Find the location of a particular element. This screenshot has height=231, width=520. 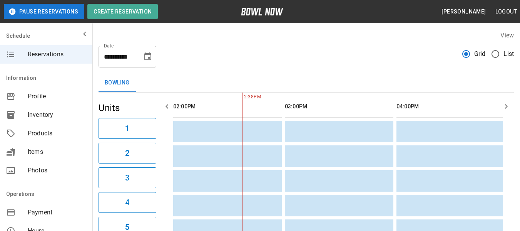

span: Items is located at coordinates (57, 152).